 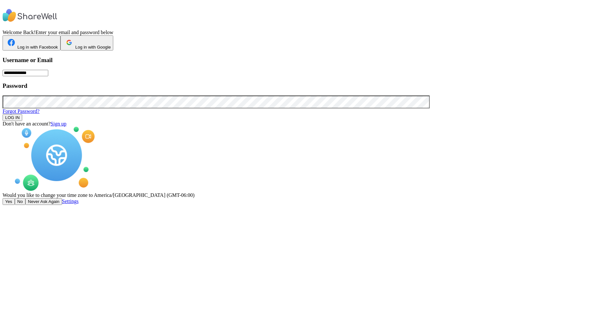 What do you see at coordinates (9, 201) in the screenshot?
I see `span: Yes` at bounding box center [9, 201].